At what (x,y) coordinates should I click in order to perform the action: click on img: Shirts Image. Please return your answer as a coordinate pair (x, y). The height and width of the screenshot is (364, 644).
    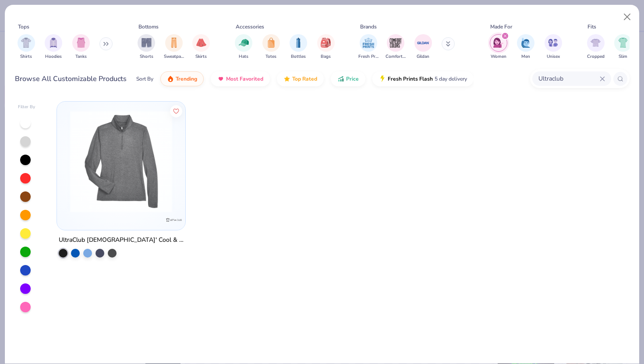
    Looking at the image, I should click on (26, 42).